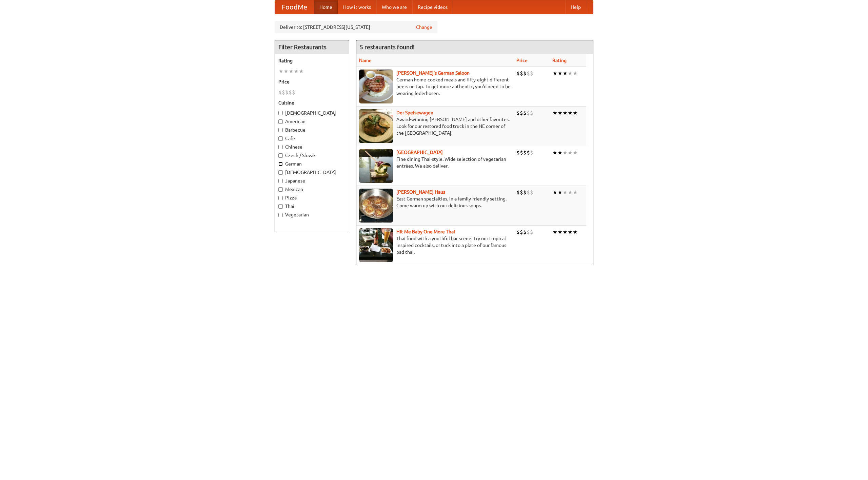 The height and width of the screenshot is (480, 868). I want to click on input: Pizza, so click(280, 198).